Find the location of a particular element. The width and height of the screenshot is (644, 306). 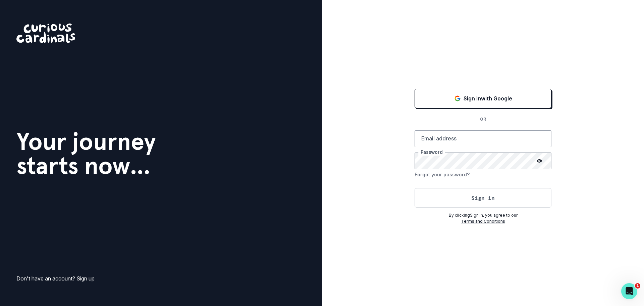

a: Sign up is located at coordinates (86, 278).